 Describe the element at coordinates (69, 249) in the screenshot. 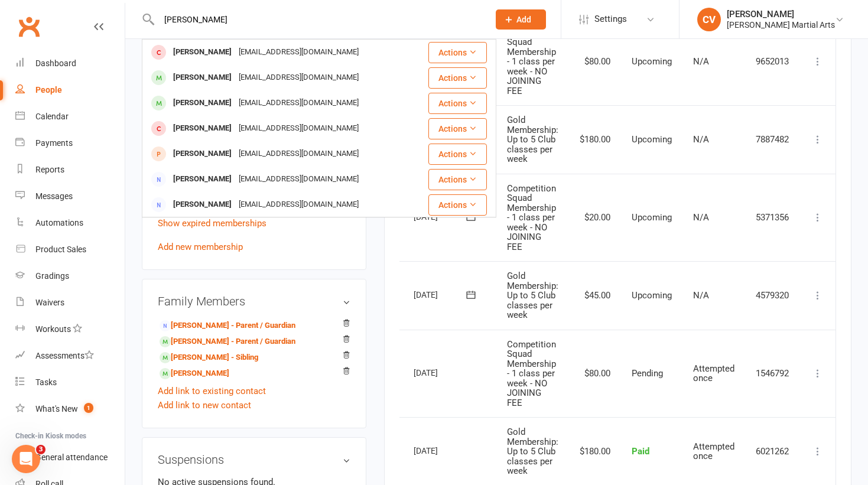

I see `a: Product Sales` at that location.